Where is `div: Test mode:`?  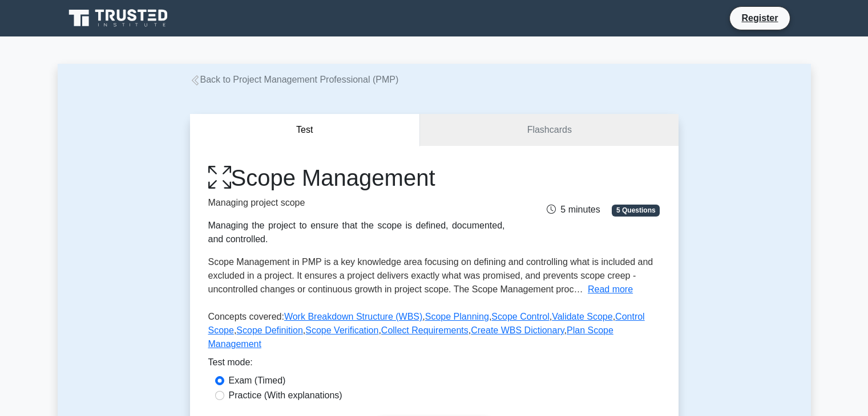 div: Test mode: is located at coordinates (434, 365).